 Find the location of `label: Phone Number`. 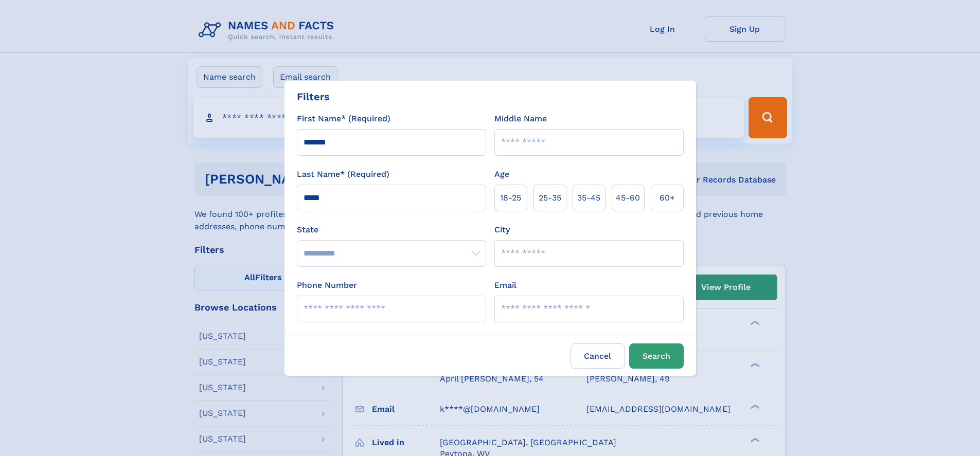

label: Phone Number is located at coordinates (327, 285).